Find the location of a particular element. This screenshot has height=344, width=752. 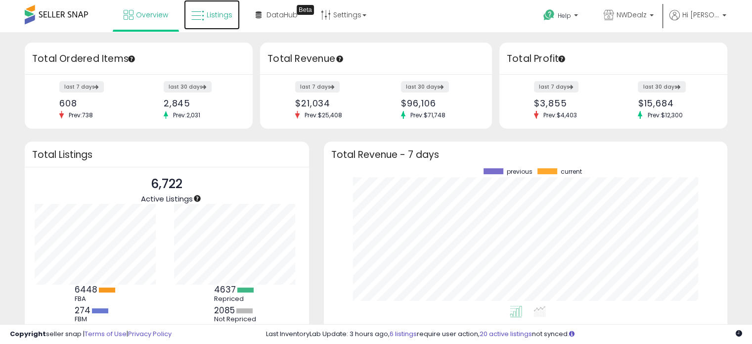

span: current is located at coordinates (571, 172).